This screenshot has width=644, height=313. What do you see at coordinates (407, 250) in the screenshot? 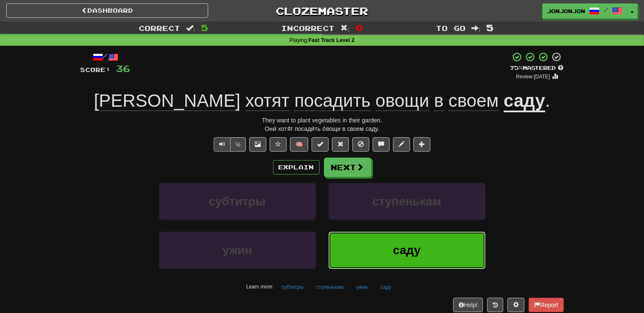
I see `span: саду` at bounding box center [407, 250].